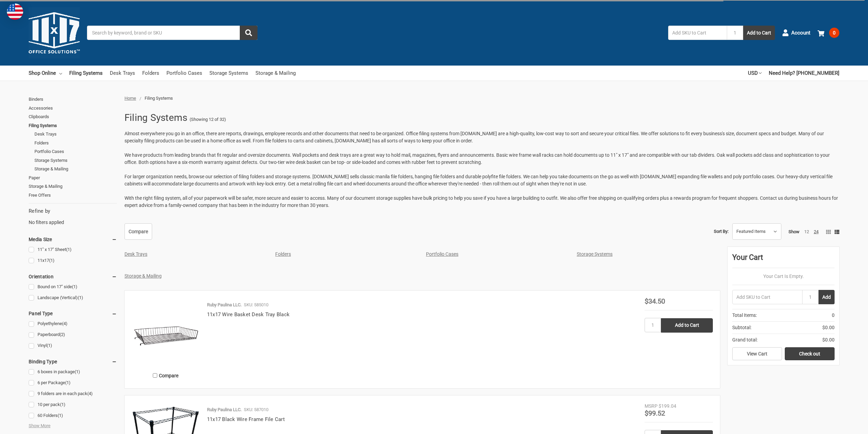 This screenshot has height=434, width=868. Describe the element at coordinates (73, 324) in the screenshot. I see `a: Polyethylene` at that location.